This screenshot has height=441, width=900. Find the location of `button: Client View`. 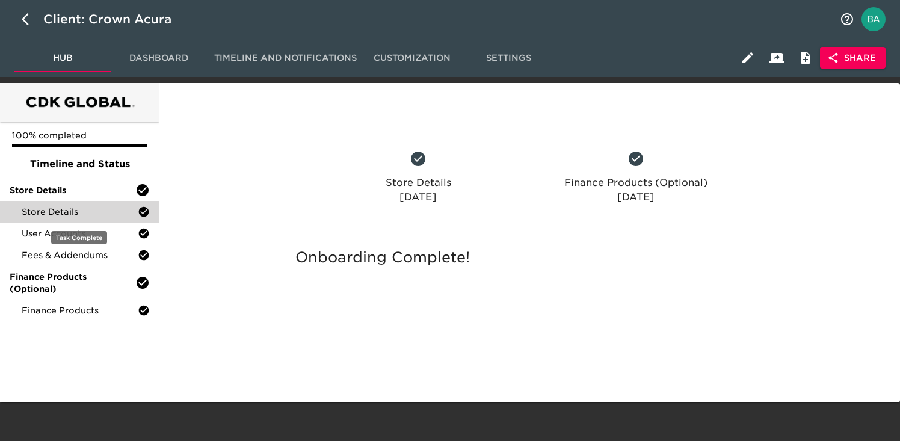

button: Client View is located at coordinates (776, 58).